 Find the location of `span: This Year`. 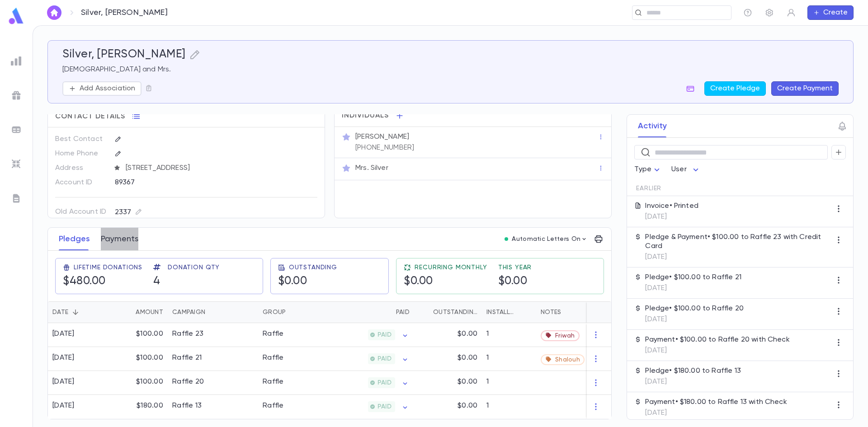

span: This Year is located at coordinates (515, 268).